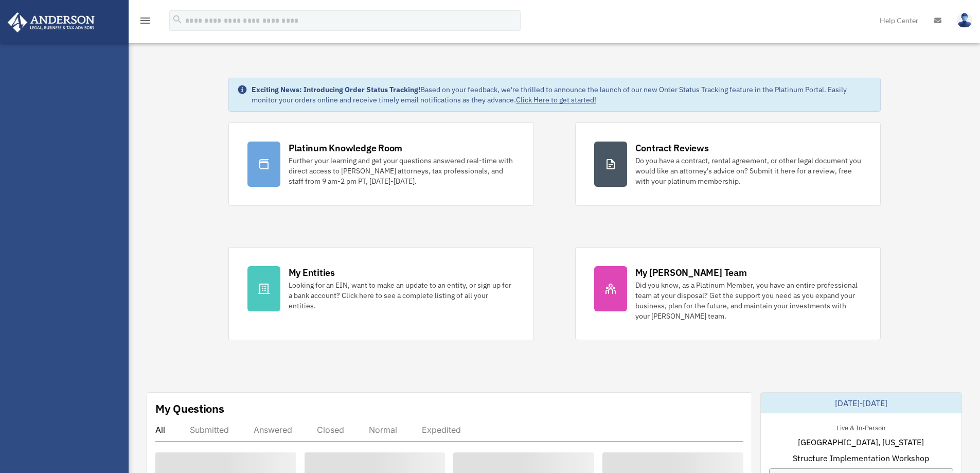 The image size is (980, 473). Describe the element at coordinates (749, 301) in the screenshot. I see `div: Did you know, as a Platinum Member, you have an entire professional team at your disposal? Get th...` at that location.